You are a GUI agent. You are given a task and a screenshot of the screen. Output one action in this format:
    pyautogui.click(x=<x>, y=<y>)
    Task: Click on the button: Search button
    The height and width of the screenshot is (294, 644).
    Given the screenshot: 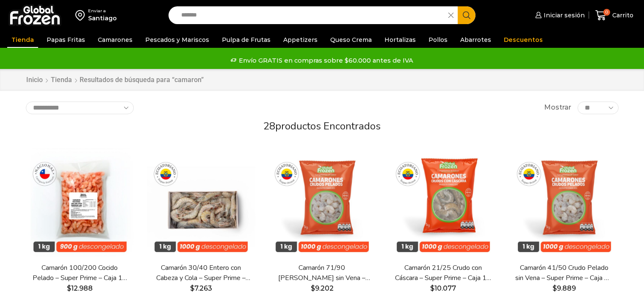 What is the action you would take?
    pyautogui.click(x=467, y=15)
    